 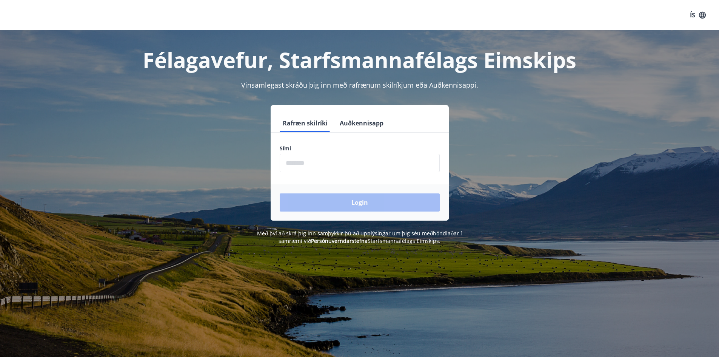 I want to click on a: Persónuverndarstefna, so click(x=340, y=241).